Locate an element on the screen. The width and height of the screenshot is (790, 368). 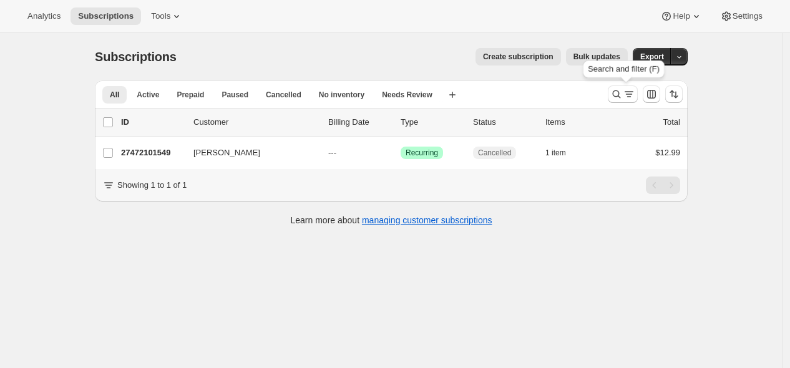
span: $12.99 is located at coordinates (667, 152).